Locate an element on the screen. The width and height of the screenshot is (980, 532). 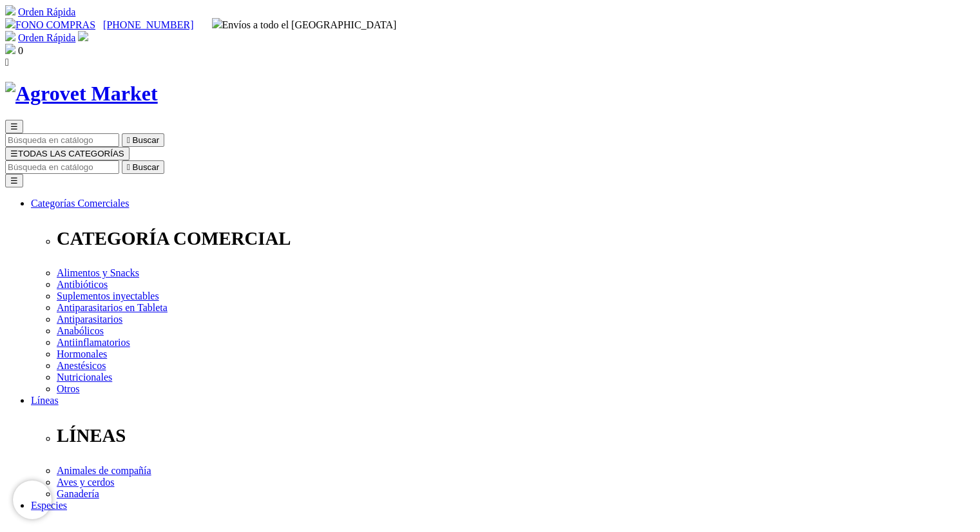
a: Ganadería is located at coordinates (78, 494).